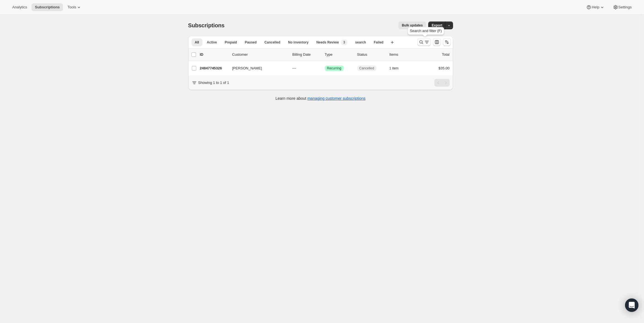  Describe the element at coordinates (20, 7) in the screenshot. I see `span: Analytics` at that location.